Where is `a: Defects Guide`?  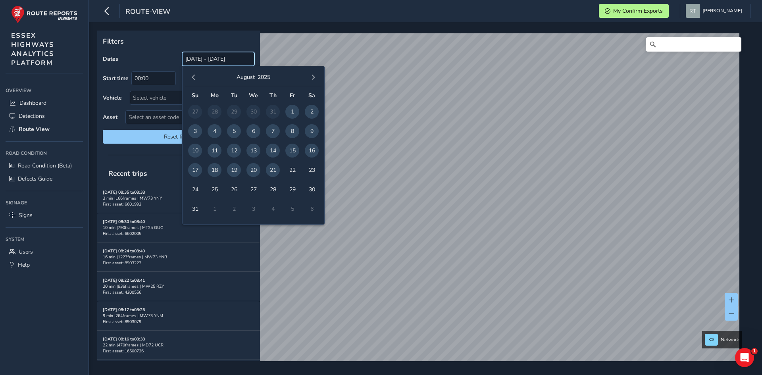 a: Defects Guide is located at coordinates (44, 179).